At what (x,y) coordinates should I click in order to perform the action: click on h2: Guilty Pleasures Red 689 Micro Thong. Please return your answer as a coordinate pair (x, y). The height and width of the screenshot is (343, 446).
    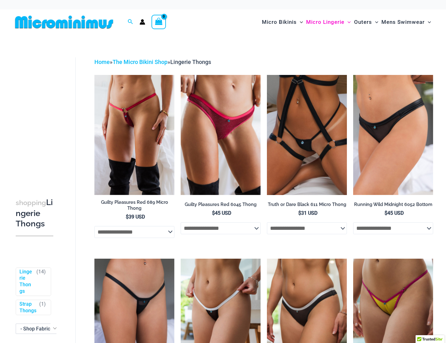
    Looking at the image, I should click on (134, 205).